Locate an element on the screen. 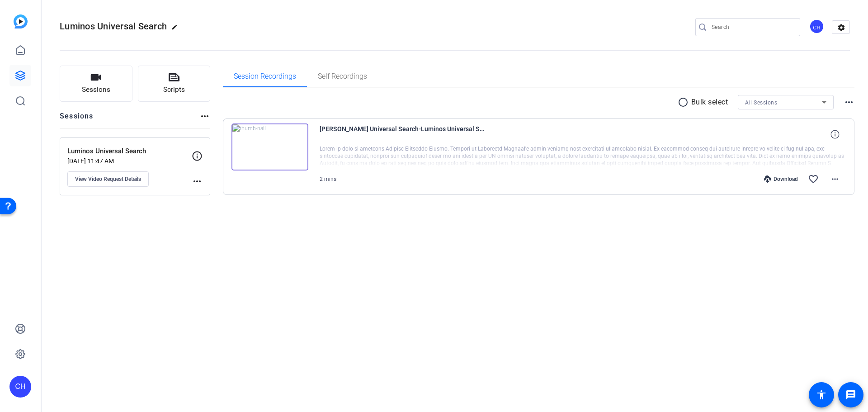 The height and width of the screenshot is (412, 868). mat-icon: settings is located at coordinates (841, 28).